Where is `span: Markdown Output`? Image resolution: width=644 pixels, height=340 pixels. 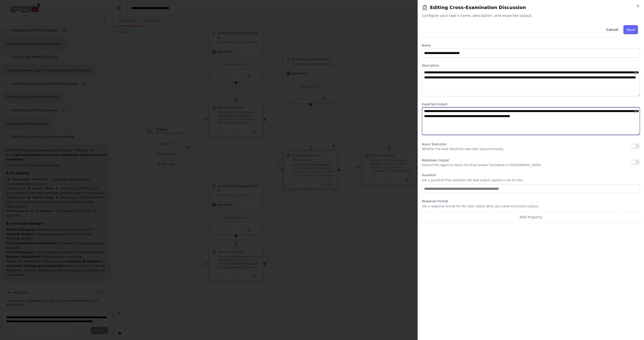 span: Markdown Output is located at coordinates (436, 160).